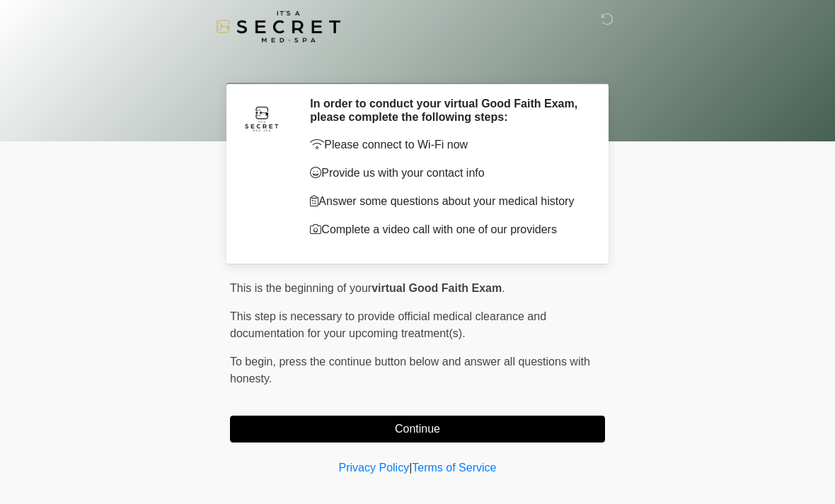 Image resolution: width=835 pixels, height=504 pixels. I want to click on p: Complete a video call with one of our providers, so click(446, 230).